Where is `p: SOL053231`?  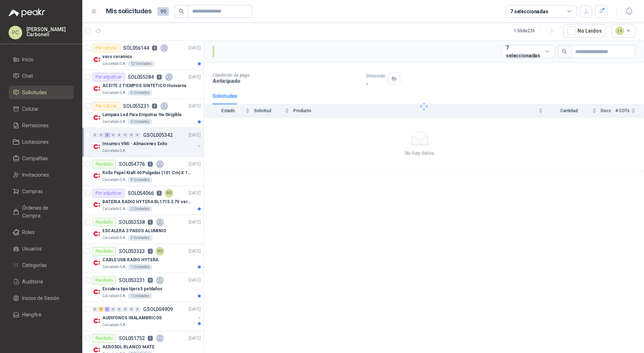
p: SOL053231 is located at coordinates (132, 280).